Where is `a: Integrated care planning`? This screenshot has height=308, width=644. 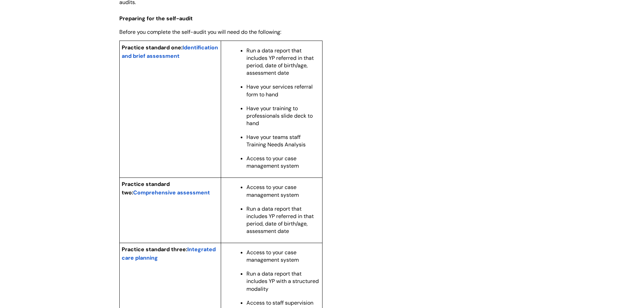
a: Integrated care planning is located at coordinates (169, 253).